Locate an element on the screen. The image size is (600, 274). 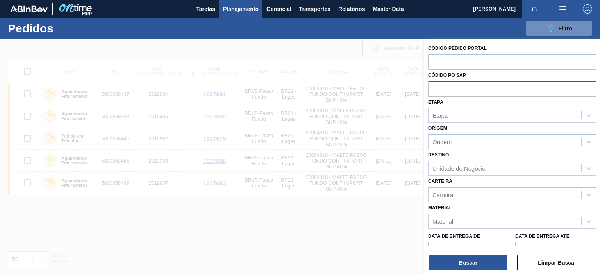
label: Destino is located at coordinates (438, 155).